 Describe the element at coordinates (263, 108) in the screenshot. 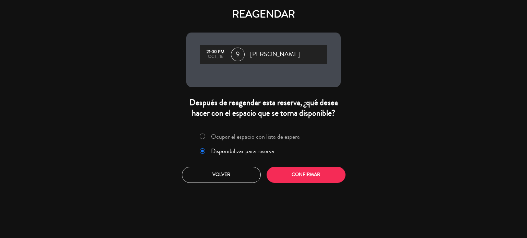

I see `div: Después de reagendar esta reserva, ¿qué desea hacer con el espacio que se torna disponible?` at that location.